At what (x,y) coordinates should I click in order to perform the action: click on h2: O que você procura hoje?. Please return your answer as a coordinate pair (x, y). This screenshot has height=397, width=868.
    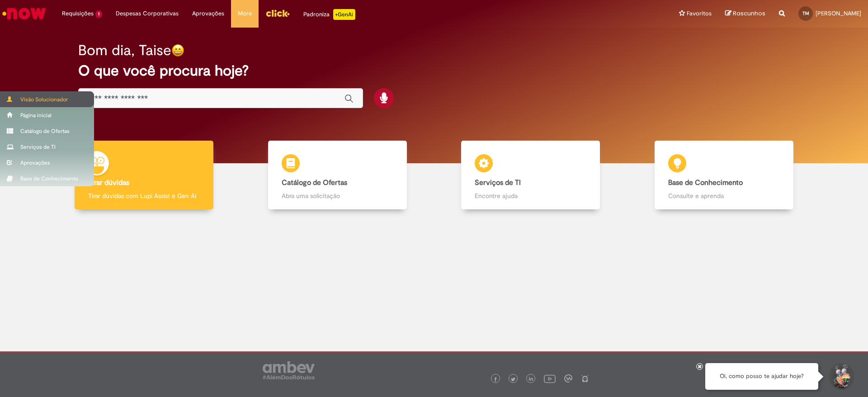
    Looking at the image, I should click on (434, 71).